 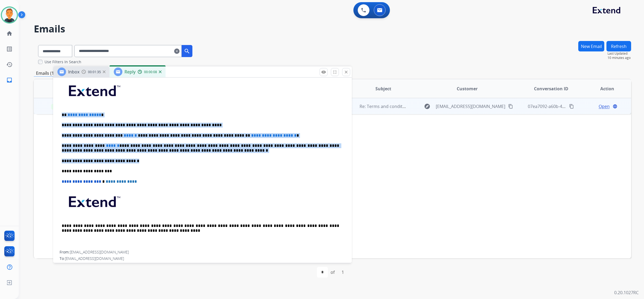 What do you see at coordinates (9, 33) in the screenshot?
I see `mat-icon: home` at bounding box center [9, 33].